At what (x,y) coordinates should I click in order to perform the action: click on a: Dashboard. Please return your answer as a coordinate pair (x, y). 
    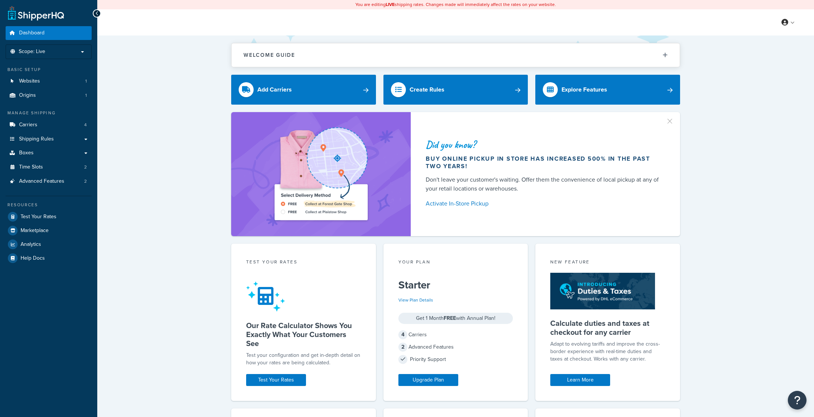
    Looking at the image, I should click on (49, 33).